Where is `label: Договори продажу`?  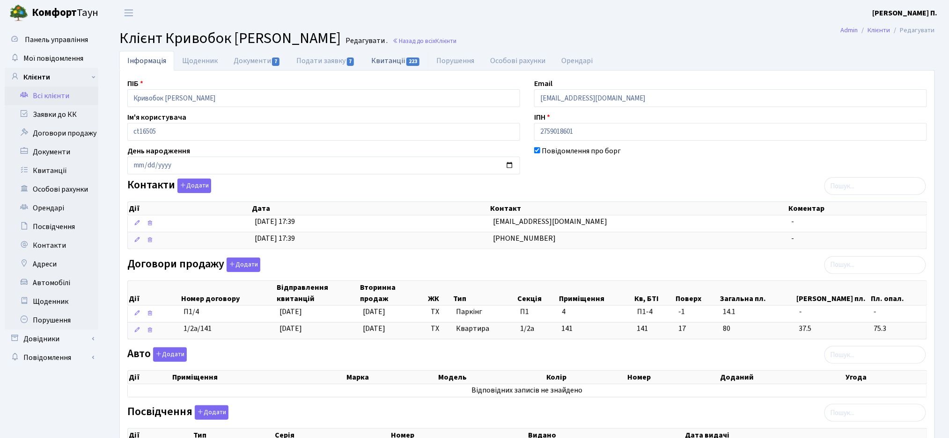
label: Договори продажу is located at coordinates (194, 265).